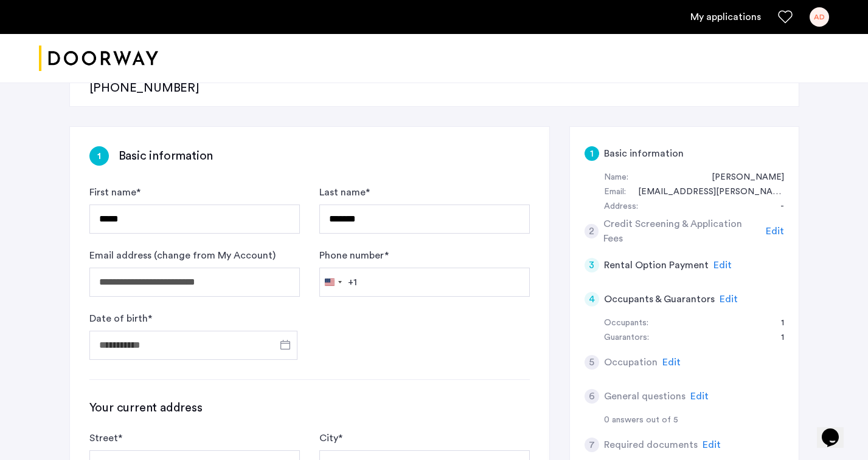  What do you see at coordinates (651, 445) in the screenshot?
I see `h5: Required documents` at bounding box center [651, 445].